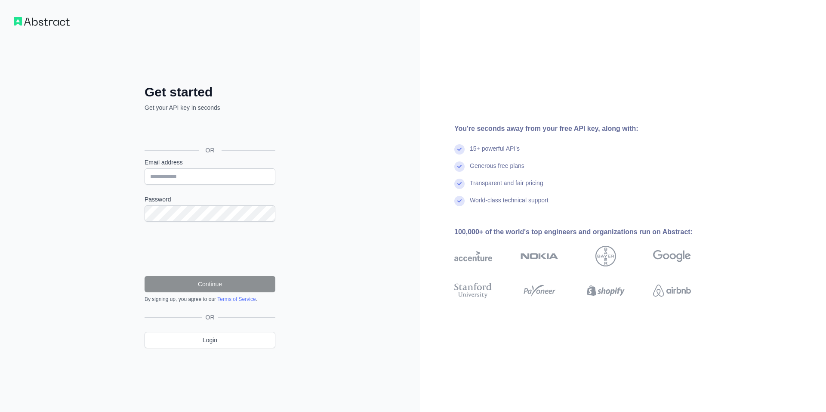 Image resolution: width=826 pixels, height=412 pixels. Describe the element at coordinates (210, 162) in the screenshot. I see `label: Email address` at that location.